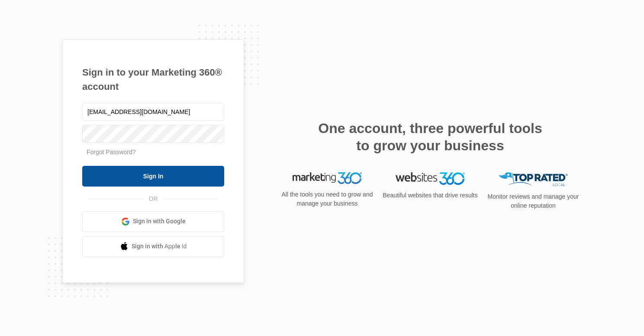 The width and height of the screenshot is (644, 336). Describe the element at coordinates (430, 137) in the screenshot. I see `h2: One account, three powerful tools to grow your business` at that location.